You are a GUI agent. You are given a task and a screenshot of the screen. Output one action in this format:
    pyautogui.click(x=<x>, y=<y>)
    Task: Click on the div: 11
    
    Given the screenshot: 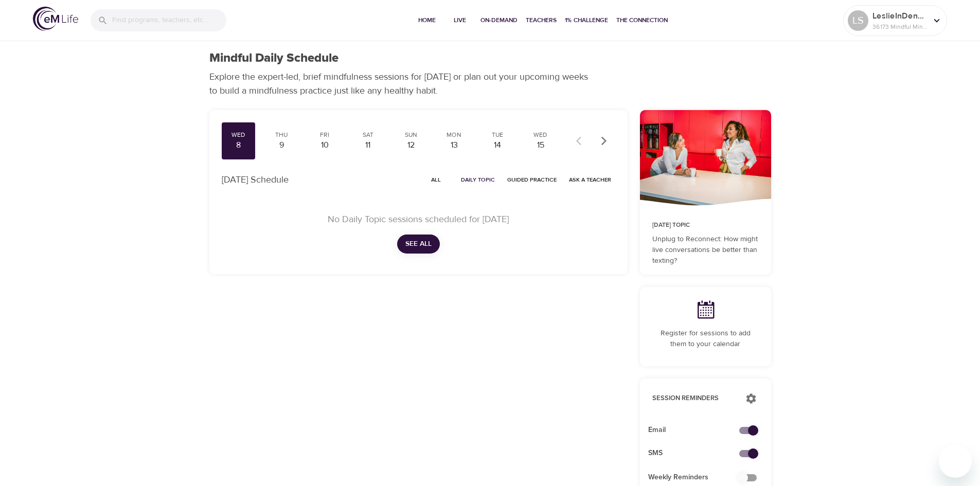 What is the action you would take?
    pyautogui.click(x=368, y=145)
    